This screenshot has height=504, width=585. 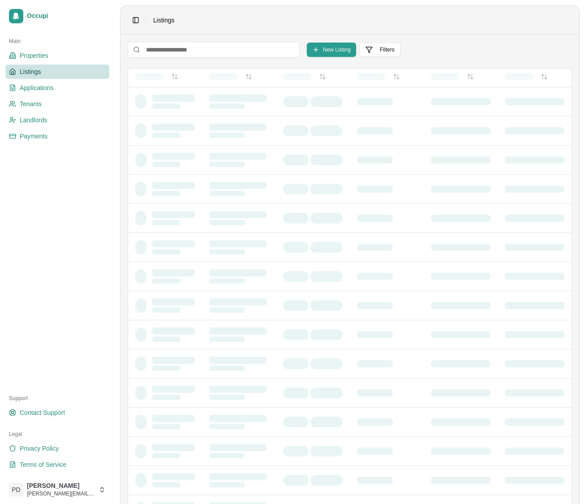 What do you see at coordinates (163, 20) in the screenshot?
I see `nav: breadcrumb` at bounding box center [163, 20].